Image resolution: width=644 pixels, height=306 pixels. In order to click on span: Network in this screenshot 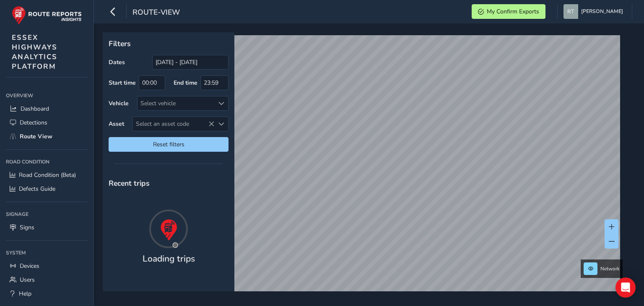, I will do `click(610, 269)`.